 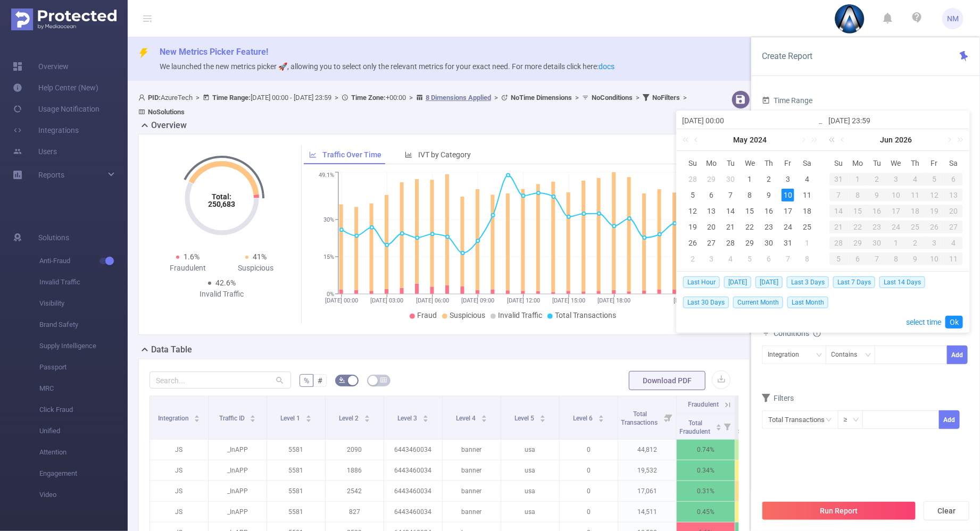 What do you see at coordinates (858, 211) in the screenshot?
I see `td: June 15, 2026` at bounding box center [858, 211].